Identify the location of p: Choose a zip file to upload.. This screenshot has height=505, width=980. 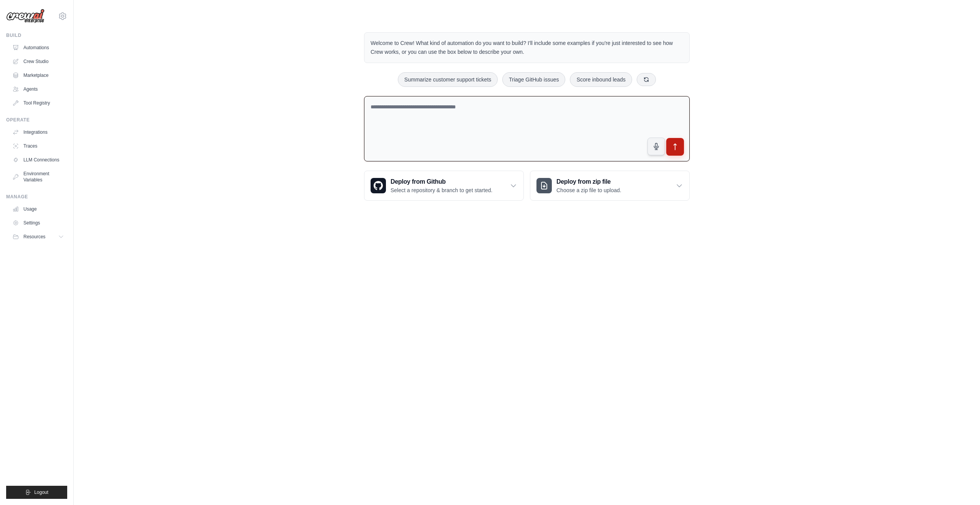
(589, 190).